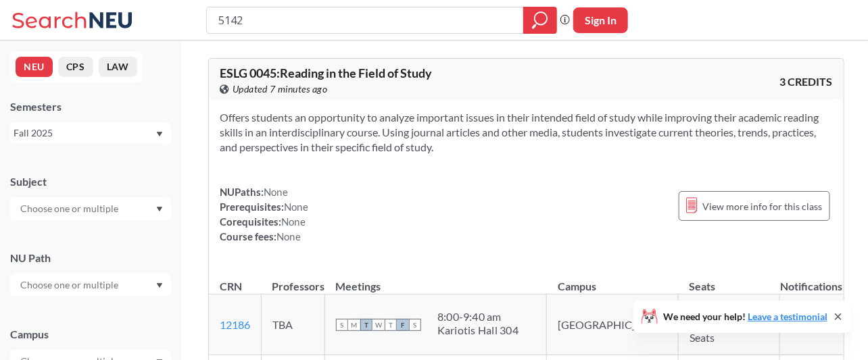 This screenshot has width=868, height=360. What do you see at coordinates (787, 316) in the screenshot?
I see `a: Leave a testimonial` at bounding box center [787, 316].